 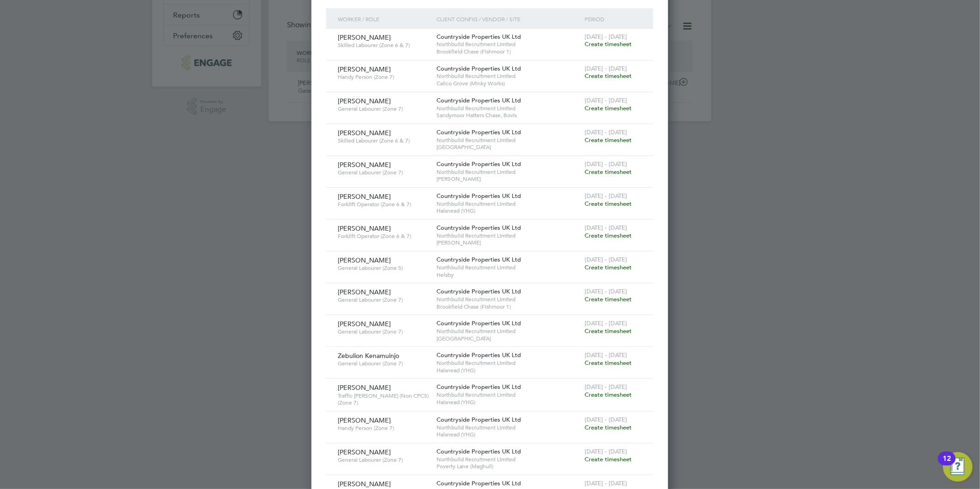 What do you see at coordinates (613, 19) in the screenshot?
I see `div: Period` at bounding box center [613, 19].